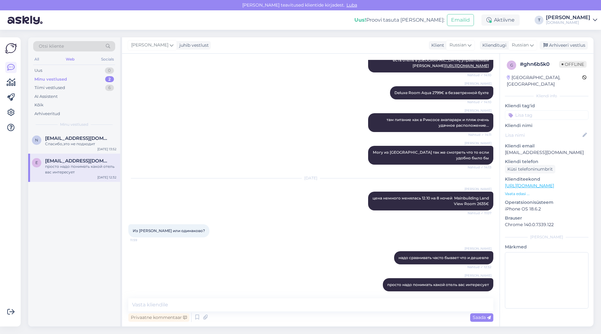  Describe the element at coordinates (109, 70) in the screenshot. I see `div: 0` at that location.